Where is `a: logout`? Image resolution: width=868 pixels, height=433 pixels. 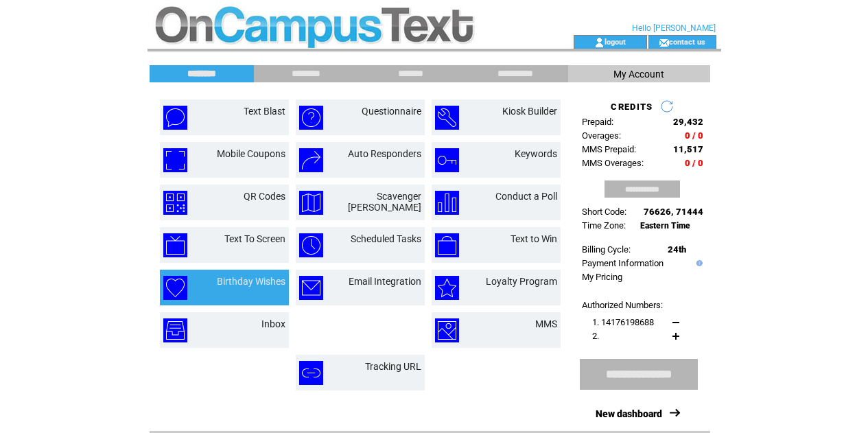
a: logout is located at coordinates (615, 41).